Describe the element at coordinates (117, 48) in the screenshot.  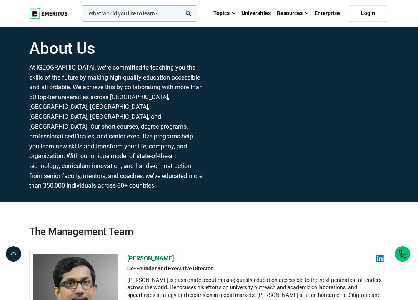
I see `h1: About Us` at that location.